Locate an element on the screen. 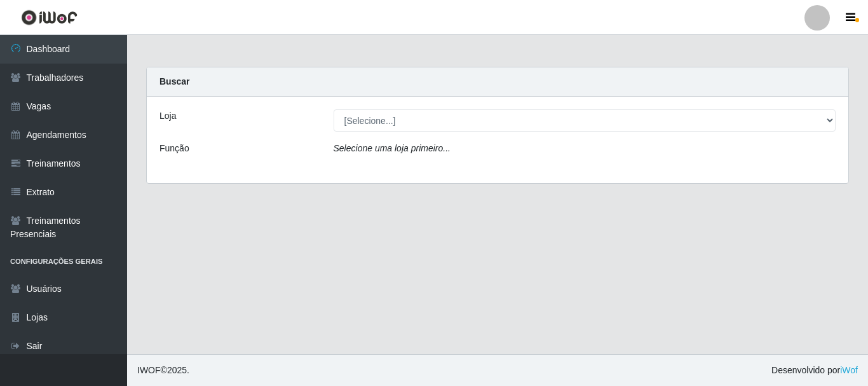 This screenshot has height=386, width=868. span: © 2025 . is located at coordinates (164, 370).